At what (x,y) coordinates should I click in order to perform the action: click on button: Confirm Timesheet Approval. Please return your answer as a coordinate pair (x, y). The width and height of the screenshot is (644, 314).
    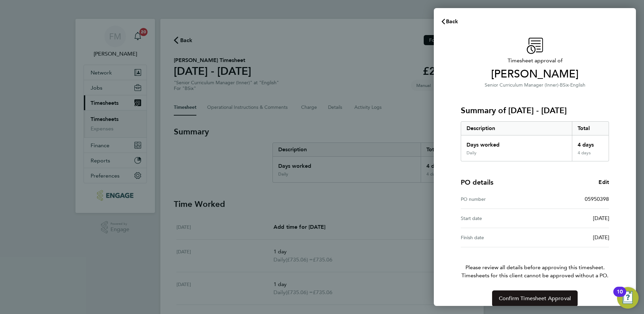
    Looking at the image, I should click on (535, 299).